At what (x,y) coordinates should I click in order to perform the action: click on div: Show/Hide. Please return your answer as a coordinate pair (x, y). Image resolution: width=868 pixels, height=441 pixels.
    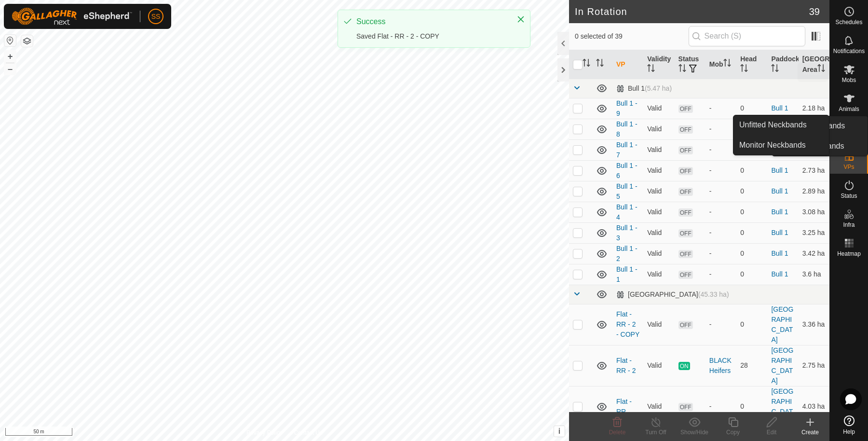
    Looking at the image, I should click on (694, 432).